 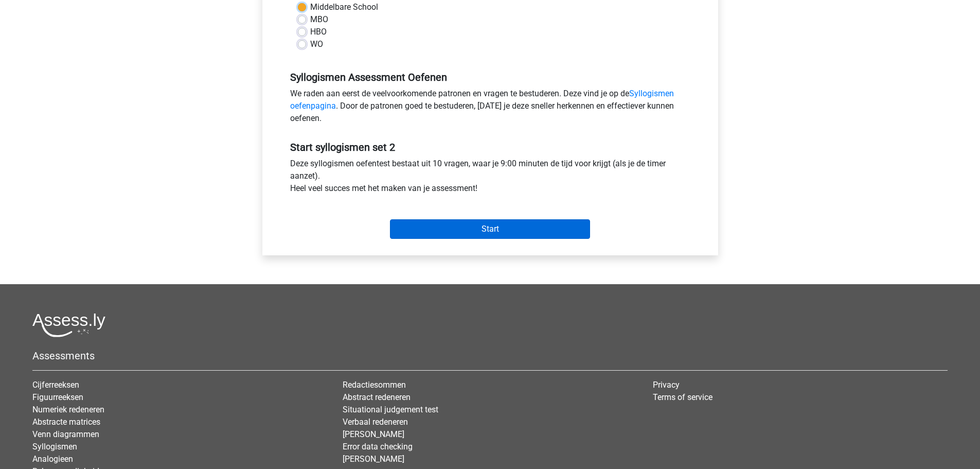 What do you see at coordinates (66, 434) in the screenshot?
I see `a: Venn diagrammen` at bounding box center [66, 434].